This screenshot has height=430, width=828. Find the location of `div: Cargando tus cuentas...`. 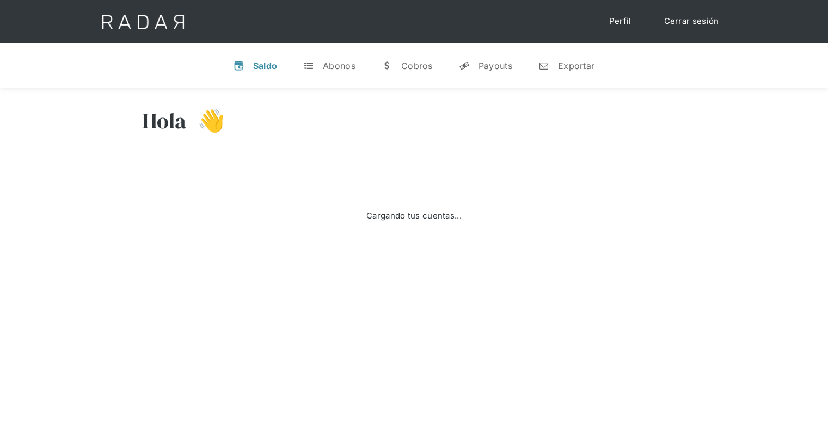

div: Cargando tus cuentas... is located at coordinates (414, 216).